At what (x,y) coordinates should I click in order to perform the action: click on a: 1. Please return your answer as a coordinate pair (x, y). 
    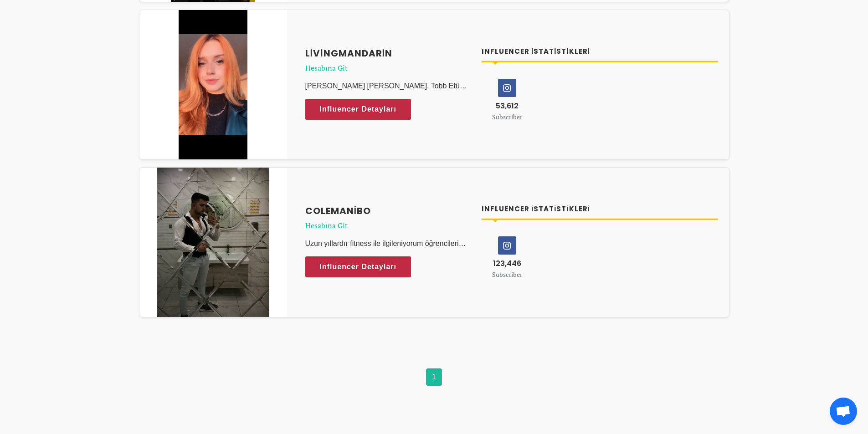
    Looking at the image, I should click on (434, 377).